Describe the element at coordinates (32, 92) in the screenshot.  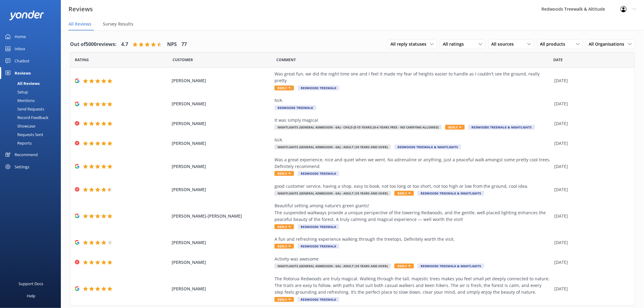
I see `a: Setup` at that location.